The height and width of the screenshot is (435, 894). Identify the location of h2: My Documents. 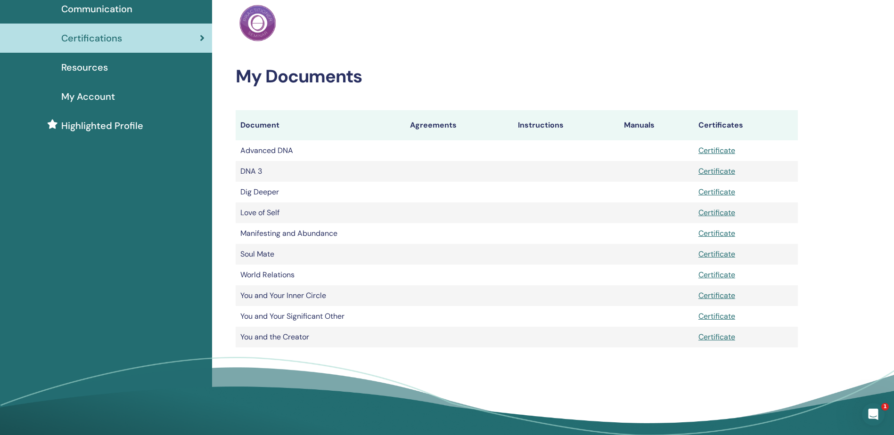
(516, 77).